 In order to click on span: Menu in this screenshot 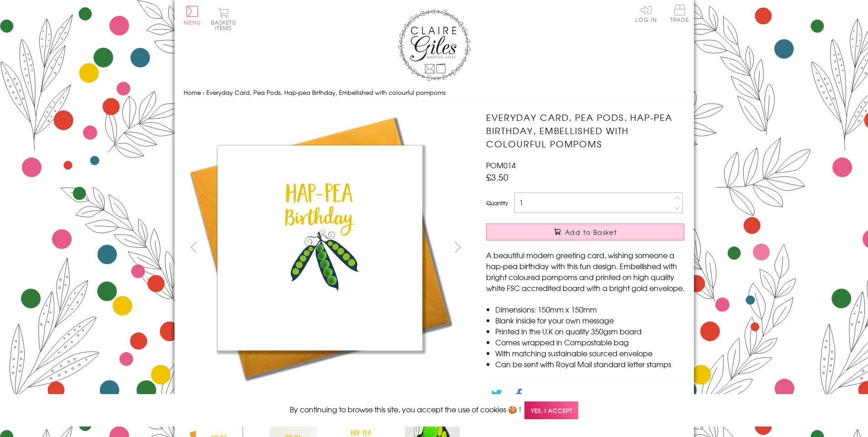, I will do `click(192, 22)`.